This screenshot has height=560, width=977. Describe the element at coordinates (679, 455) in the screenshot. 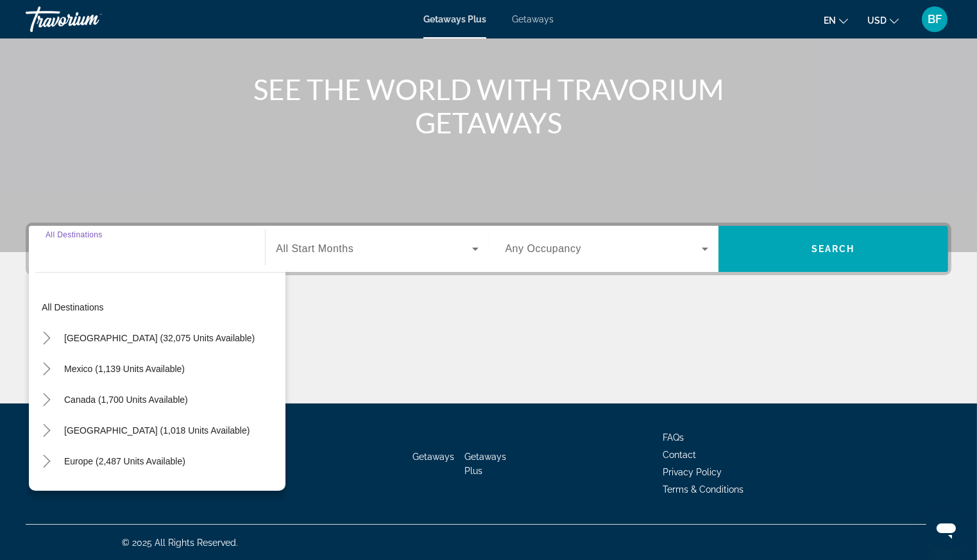

I see `span: Contact` at that location.